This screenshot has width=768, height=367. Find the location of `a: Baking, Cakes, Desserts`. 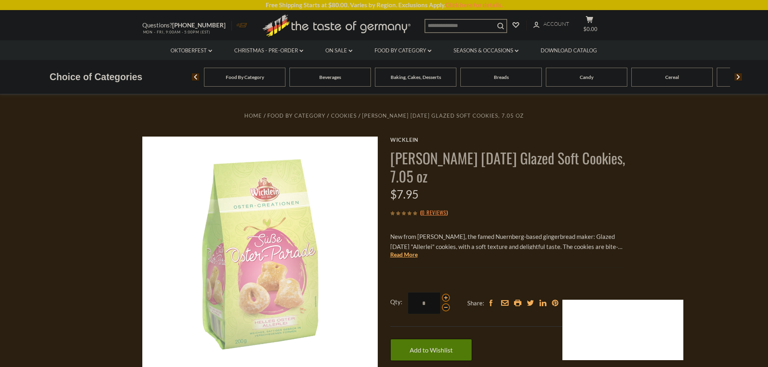

a: Baking, Cakes, Desserts is located at coordinates (416, 77).